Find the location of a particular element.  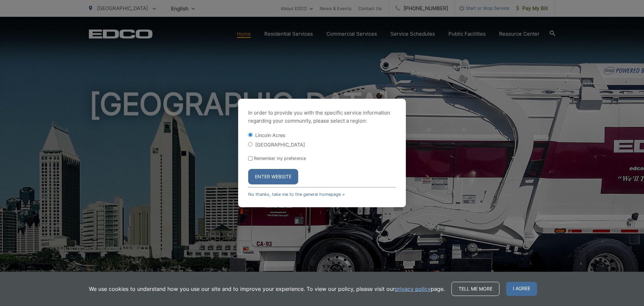

p: We use cookies to understand how you use our site and to improve your experience. To view our pol... is located at coordinates (266, 289).